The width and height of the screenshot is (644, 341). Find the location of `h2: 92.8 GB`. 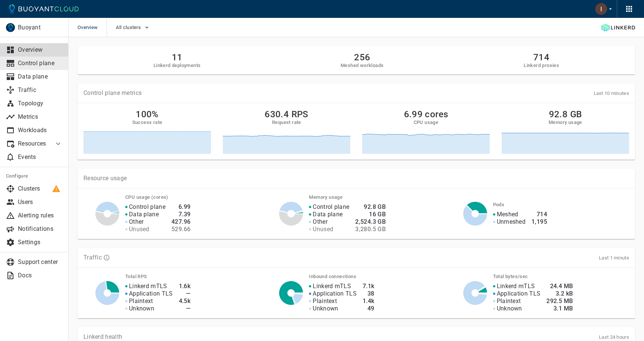

h2: 92.8 GB is located at coordinates (566, 114).